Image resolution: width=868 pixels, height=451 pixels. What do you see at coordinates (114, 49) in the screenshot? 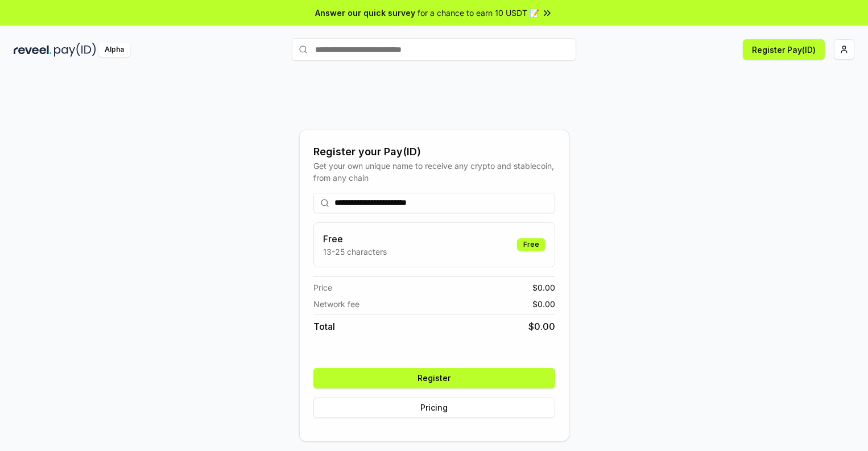
I see `div: Alpha` at bounding box center [114, 49].